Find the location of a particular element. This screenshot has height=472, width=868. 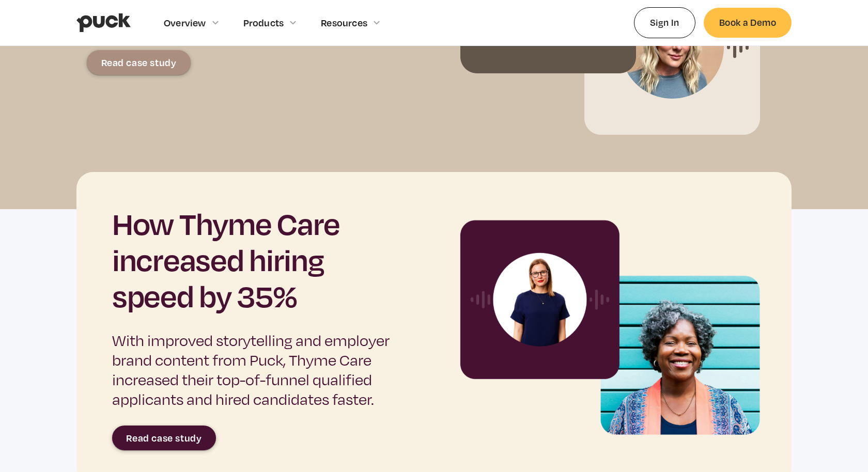

h2: How Thyme Care increased hiring speed by 35% is located at coordinates (258, 260).